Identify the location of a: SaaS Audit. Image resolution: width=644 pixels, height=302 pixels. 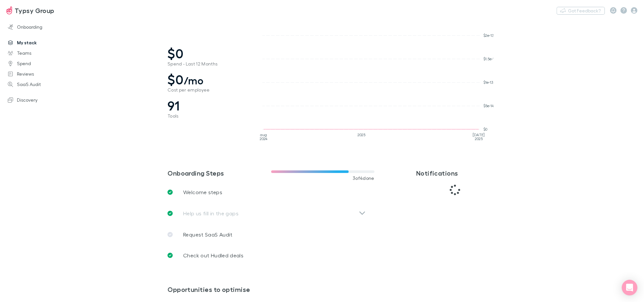
(45, 84).